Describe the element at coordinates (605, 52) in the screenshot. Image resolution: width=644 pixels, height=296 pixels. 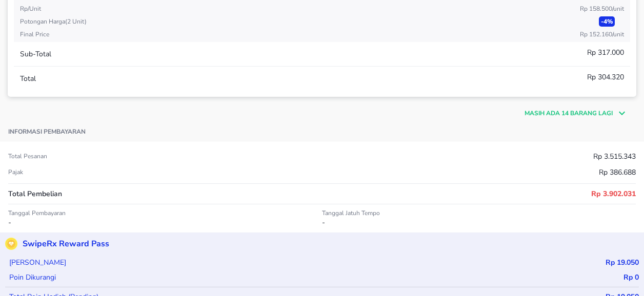
I see `p: Rp 317.000` at that location.